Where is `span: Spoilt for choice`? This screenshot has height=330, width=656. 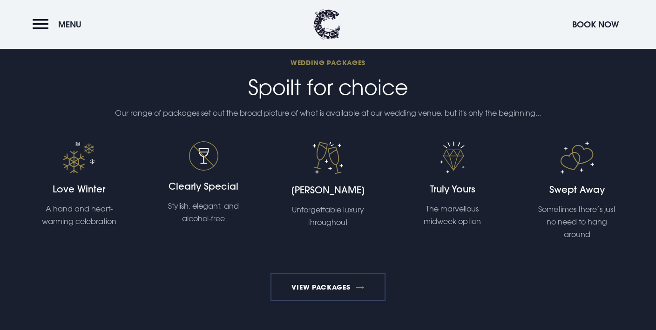
span: Spoilt for choice is located at coordinates (328, 87).